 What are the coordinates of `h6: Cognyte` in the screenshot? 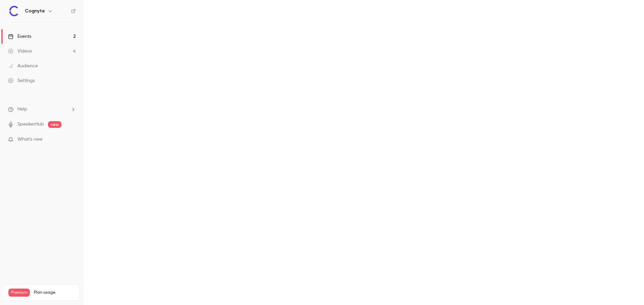 It's located at (35, 11).